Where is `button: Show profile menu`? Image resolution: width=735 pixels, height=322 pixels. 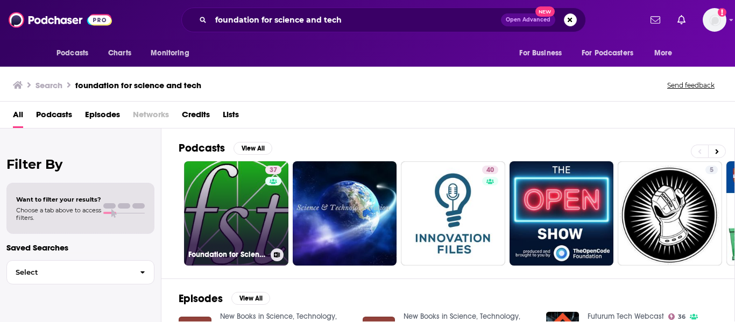 button: Show profile menu is located at coordinates (714, 20).